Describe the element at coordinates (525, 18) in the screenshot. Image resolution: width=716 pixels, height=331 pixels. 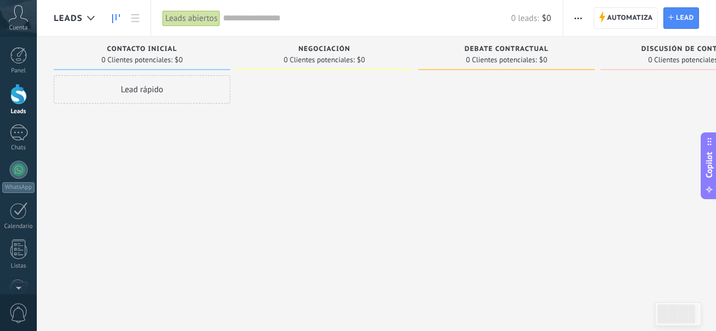
I see `span: 0 leads:` at that location.